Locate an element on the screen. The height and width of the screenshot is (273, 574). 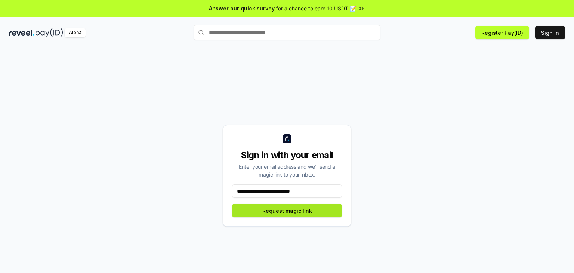
span: for a chance to earn 10 USDT 📝 is located at coordinates (316, 8).